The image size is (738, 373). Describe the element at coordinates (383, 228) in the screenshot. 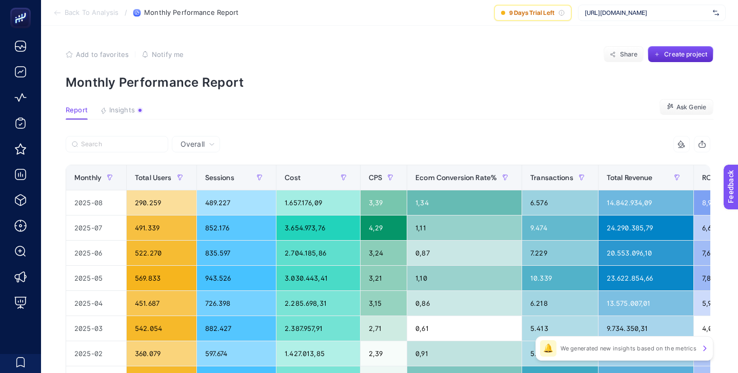

I see `div: 4,29` at that location.